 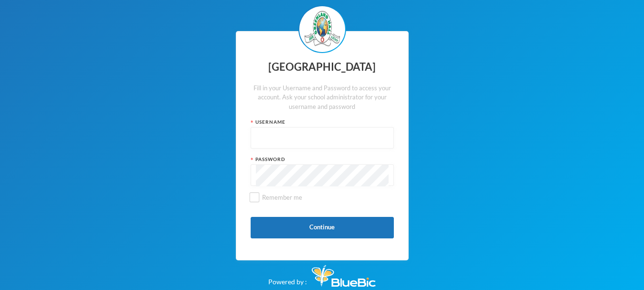 What do you see at coordinates (322, 227) in the screenshot?
I see `button: Continue` at bounding box center [322, 227].